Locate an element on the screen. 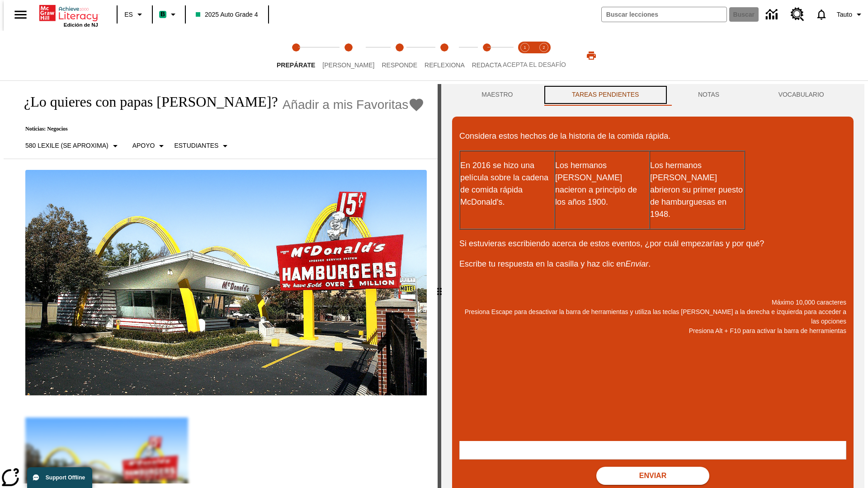 The width and height of the screenshot is (868, 488). span: Edición de NJ is located at coordinates (81, 25).